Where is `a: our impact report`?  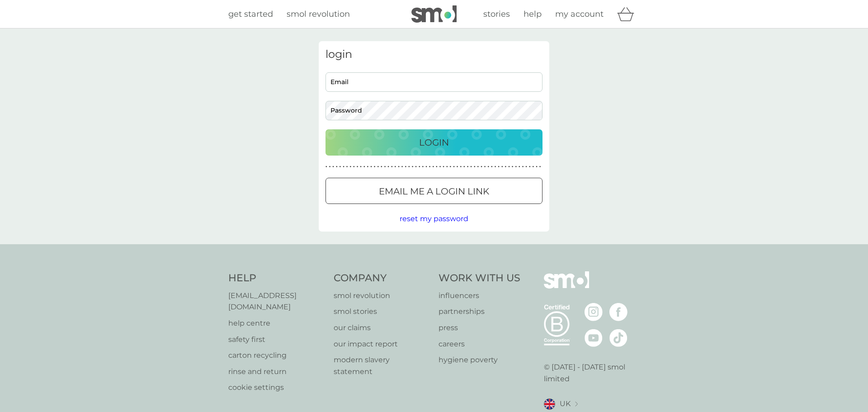 a: our impact report is located at coordinates (382, 344).